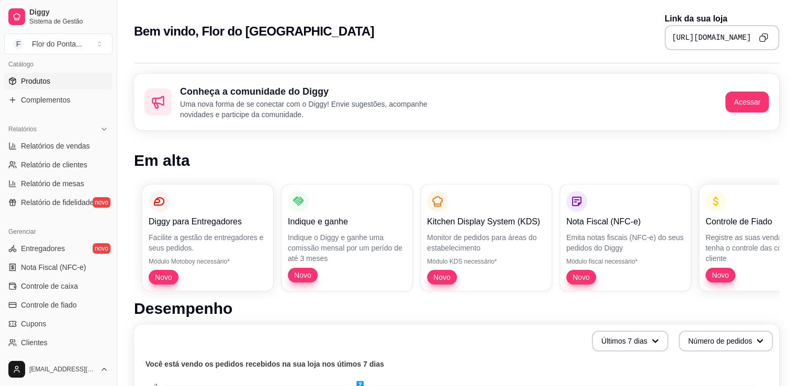  What do you see at coordinates (58, 100) in the screenshot?
I see `a: Complementos` at bounding box center [58, 100].